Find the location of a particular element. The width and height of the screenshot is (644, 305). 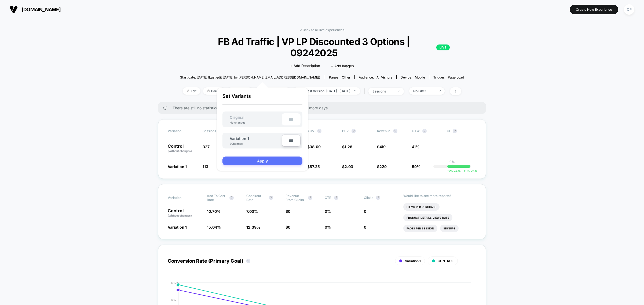

span: + Add Description is located at coordinates (305, 66).